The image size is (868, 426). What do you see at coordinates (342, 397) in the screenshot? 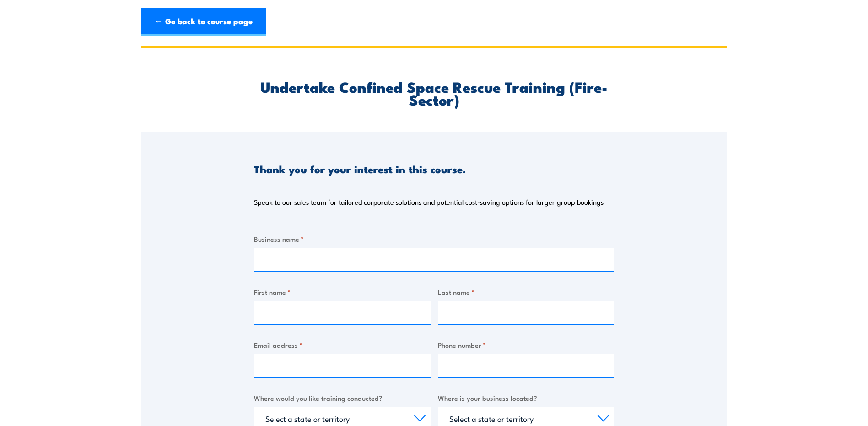
I see `label: Where would you like training conducted?` at bounding box center [342, 397].